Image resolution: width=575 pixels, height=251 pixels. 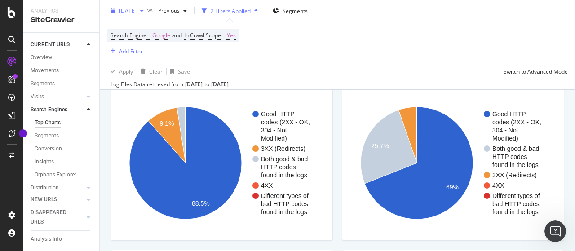 I want to click on button: Save, so click(x=178, y=71).